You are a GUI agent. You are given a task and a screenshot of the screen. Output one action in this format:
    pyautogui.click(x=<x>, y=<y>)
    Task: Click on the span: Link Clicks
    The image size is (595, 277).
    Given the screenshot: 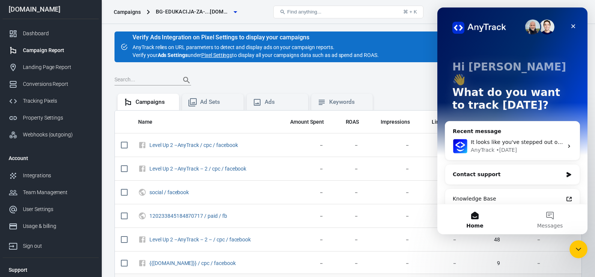 What is the action you would take?
    pyautogui.click(x=444, y=122)
    